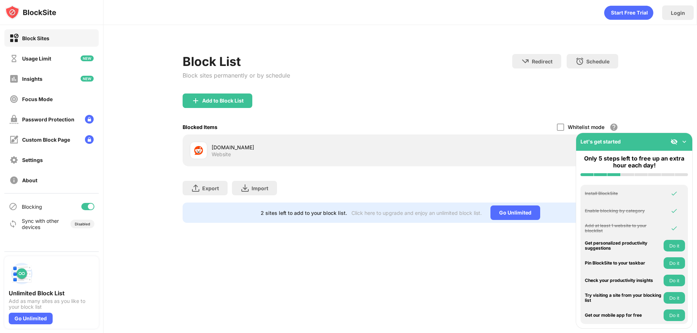 Image resolution: width=697 pixels, height=333 pixels. Describe the element at coordinates (623, 229) in the screenshot. I see `div: Add at least 1 website to your blocklist` at that location.